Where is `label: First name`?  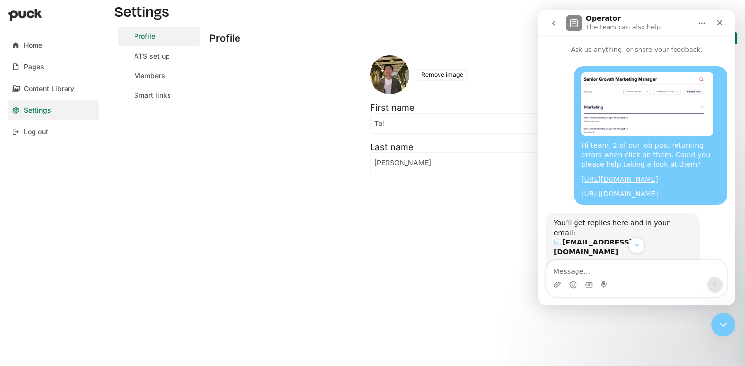 label: First name is located at coordinates (392, 107).